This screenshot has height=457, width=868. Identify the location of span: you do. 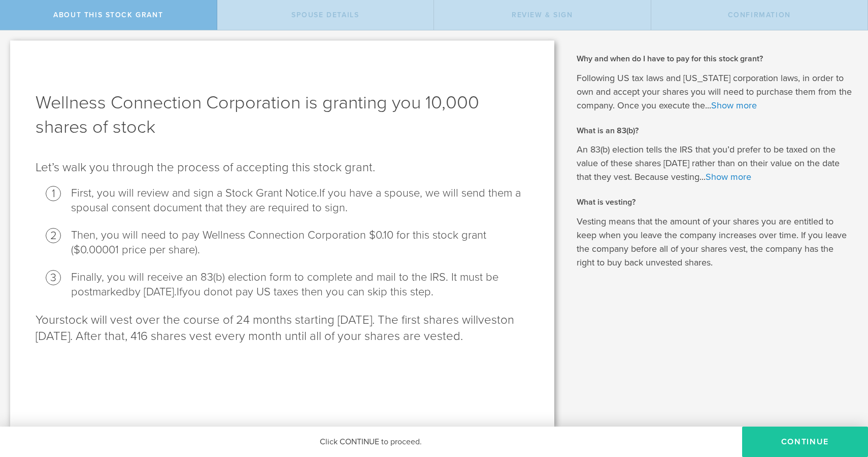
(199, 292).